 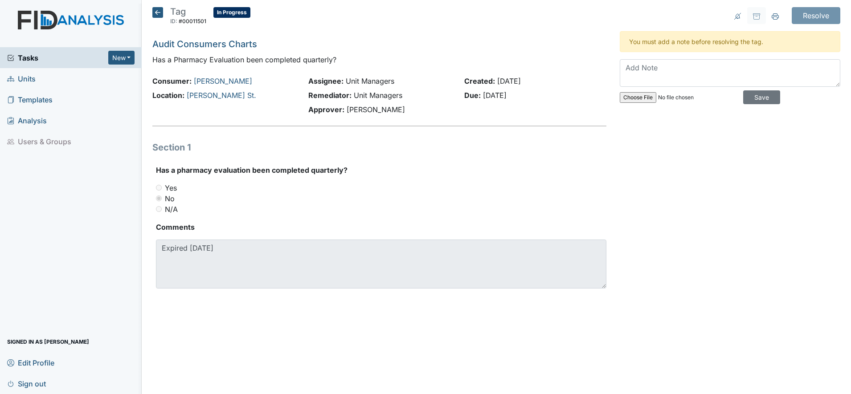 What do you see at coordinates (205, 44) in the screenshot?
I see `a: Audit Consumers Charts` at bounding box center [205, 44].